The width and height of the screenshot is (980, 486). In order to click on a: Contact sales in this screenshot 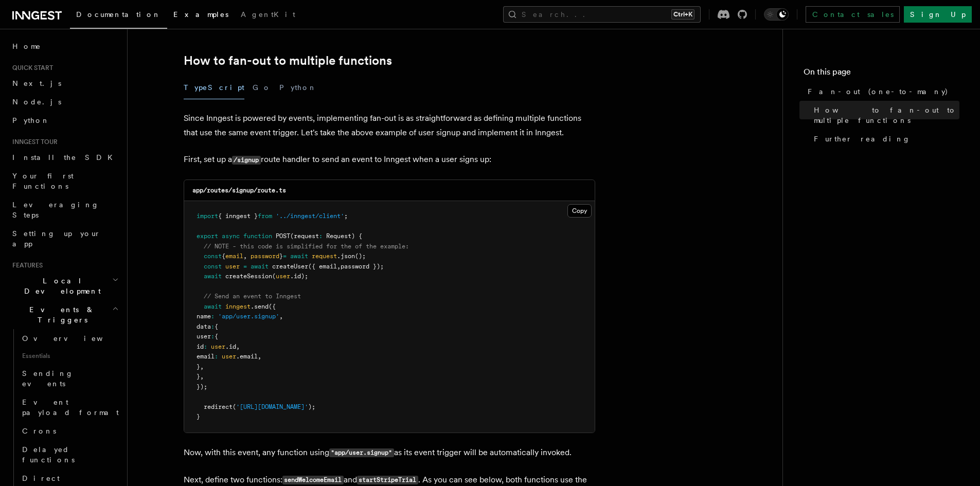, I will do `click(852, 14)`.